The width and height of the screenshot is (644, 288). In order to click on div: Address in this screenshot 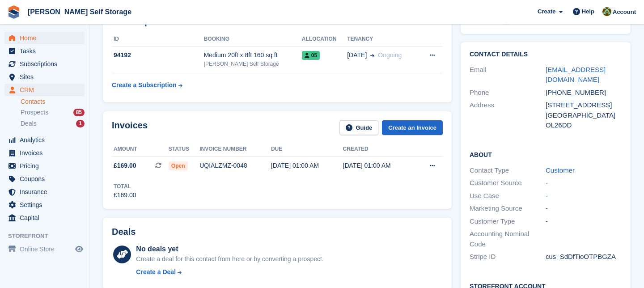, I will do `click(508, 115)`.